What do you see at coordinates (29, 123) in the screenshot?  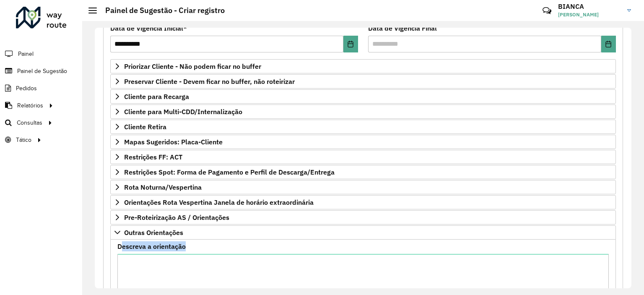 I see `span: Consultas` at bounding box center [29, 123].